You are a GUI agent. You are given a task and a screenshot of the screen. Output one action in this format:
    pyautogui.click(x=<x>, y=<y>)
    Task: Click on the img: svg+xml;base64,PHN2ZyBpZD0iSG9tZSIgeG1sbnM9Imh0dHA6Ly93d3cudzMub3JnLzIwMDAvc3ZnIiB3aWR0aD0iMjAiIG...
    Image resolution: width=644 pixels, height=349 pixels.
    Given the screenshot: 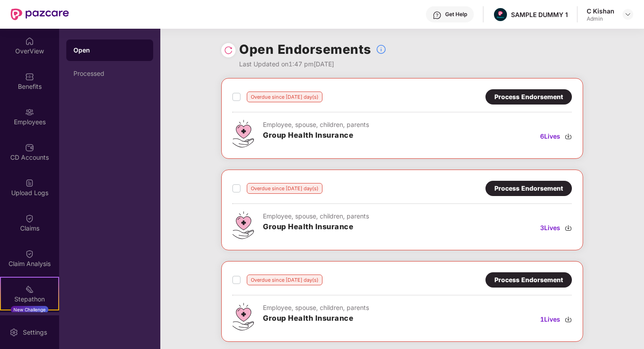 What is the action you would take?
    pyautogui.click(x=30, y=41)
    